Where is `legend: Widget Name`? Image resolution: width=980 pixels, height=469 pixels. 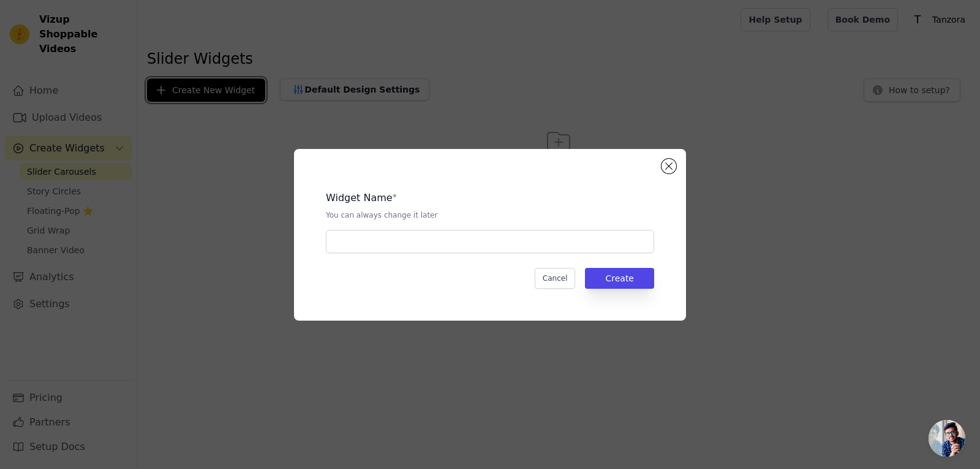
legend: Widget Name is located at coordinates (359, 198).